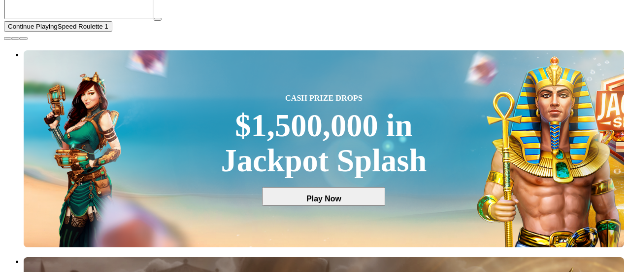 The height and width of the screenshot is (272, 628). What do you see at coordinates (158, 19) in the screenshot?
I see `button: play icon` at bounding box center [158, 19].